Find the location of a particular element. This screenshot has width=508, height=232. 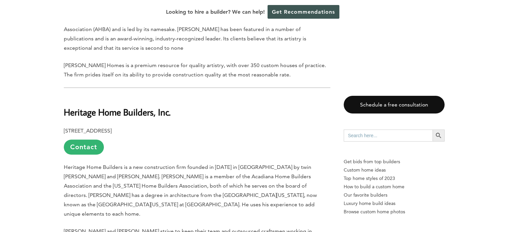

p: Luxury home build ideas is located at coordinates (394, 203).